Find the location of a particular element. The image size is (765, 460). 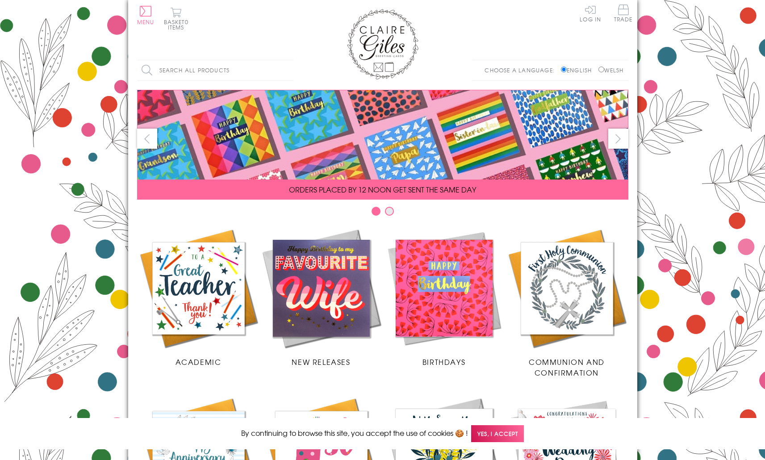

span: 0 items is located at coordinates (178, 25).